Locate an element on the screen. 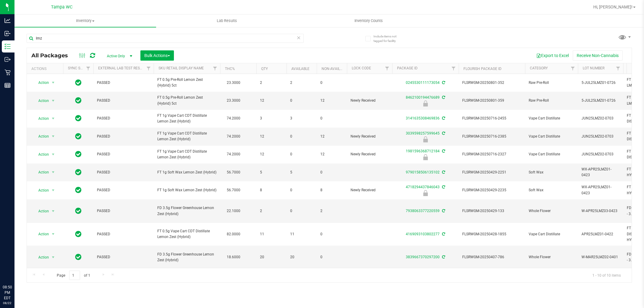  span: FLSRWGM-20250407-786 is located at coordinates (492, 257).